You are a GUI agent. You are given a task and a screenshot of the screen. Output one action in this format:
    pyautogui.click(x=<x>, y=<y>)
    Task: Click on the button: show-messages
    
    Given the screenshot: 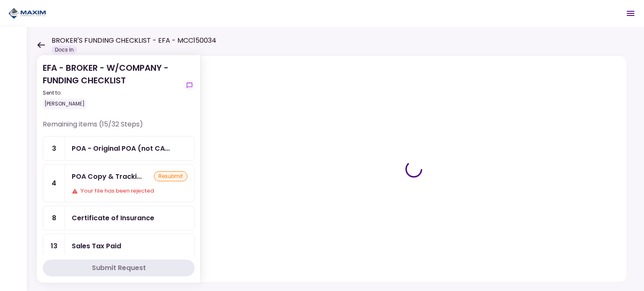 What is the action you would take?
    pyautogui.click(x=189, y=86)
    